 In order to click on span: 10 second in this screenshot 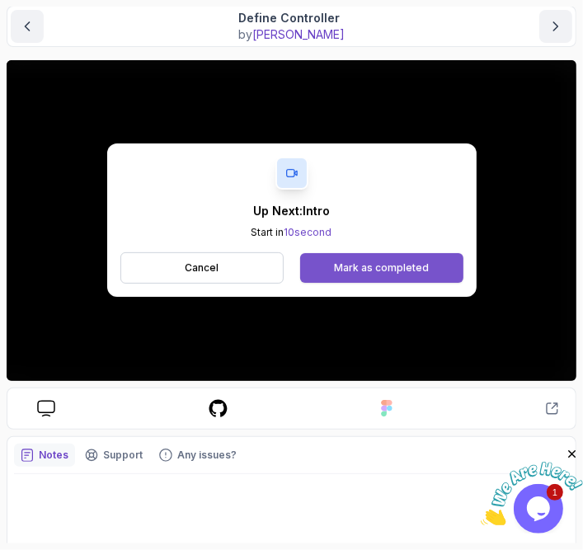, I will do `click(308, 232)`.